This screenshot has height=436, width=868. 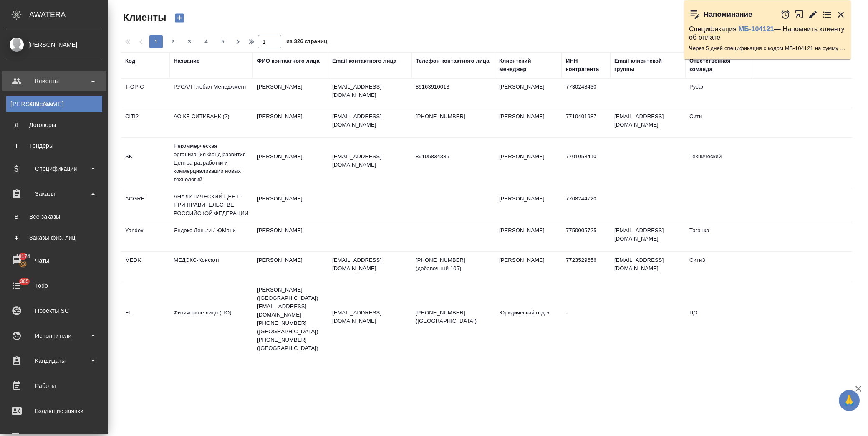 I want to click on span: 2, so click(x=173, y=42).